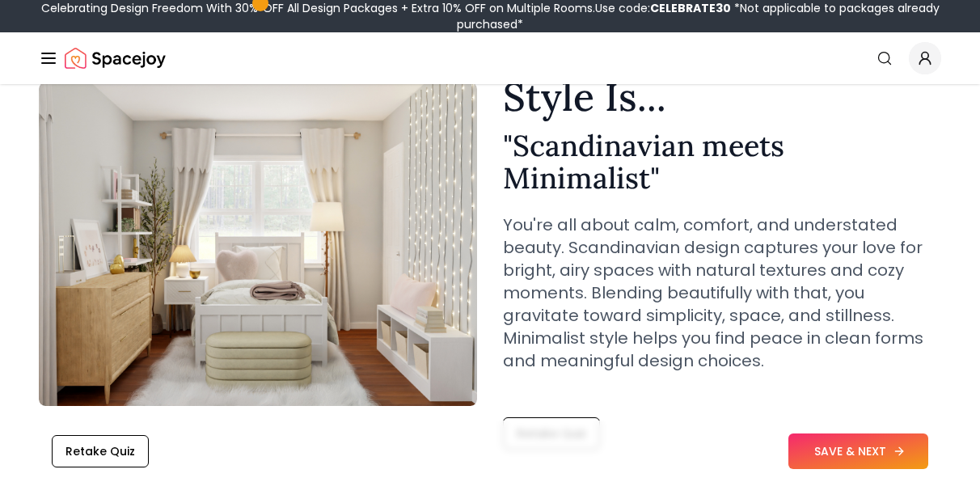  Describe the element at coordinates (858, 451) in the screenshot. I see `button: SAVE & NEXT` at that location.